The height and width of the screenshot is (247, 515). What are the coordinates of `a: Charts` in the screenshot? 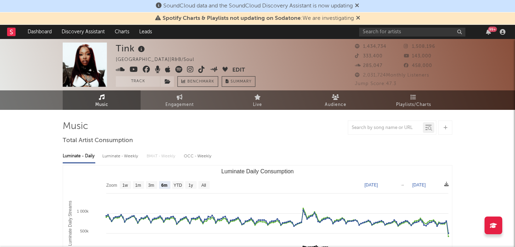 It's located at (122, 32).